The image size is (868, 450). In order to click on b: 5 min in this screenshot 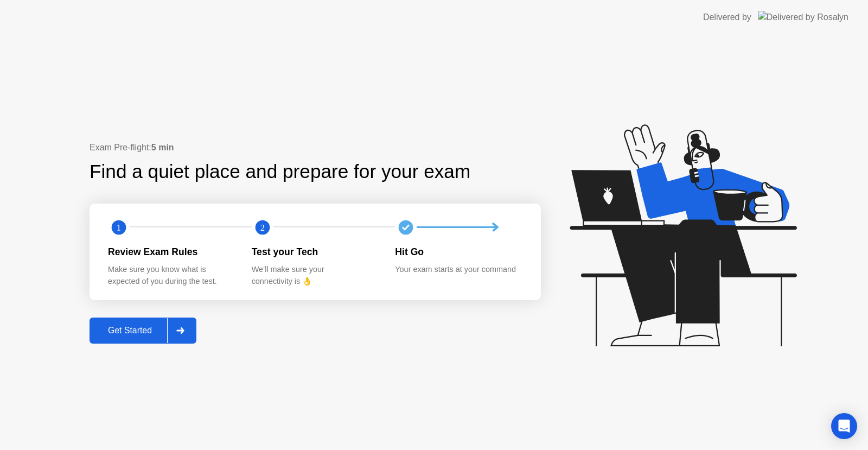, I will do `click(163, 147)`.